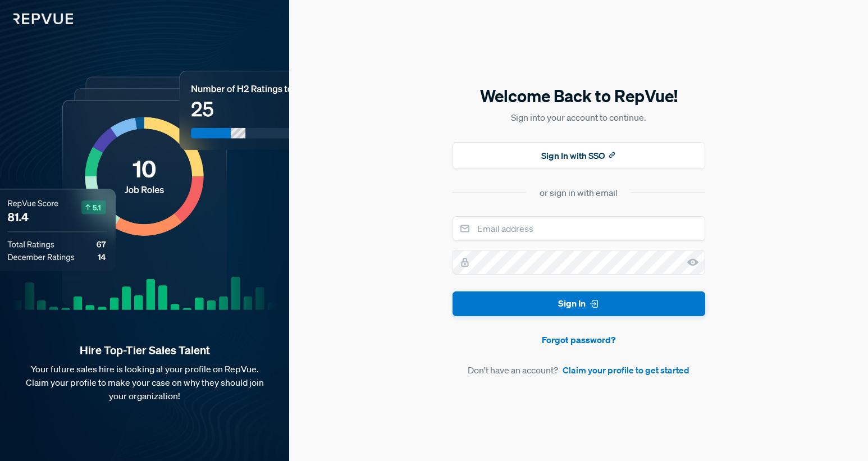  What do you see at coordinates (579, 96) in the screenshot?
I see `h5: Welcome Back to RepVue!` at bounding box center [579, 96].